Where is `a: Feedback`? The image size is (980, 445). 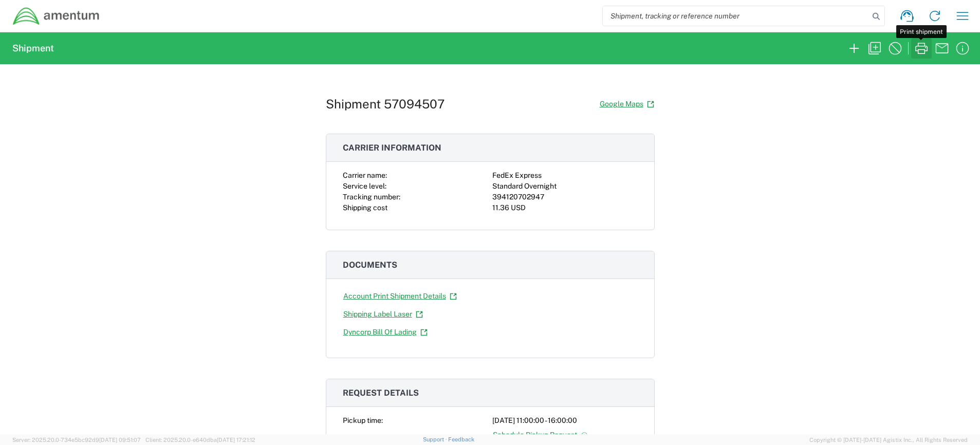
a: Feedback is located at coordinates (461, 439).